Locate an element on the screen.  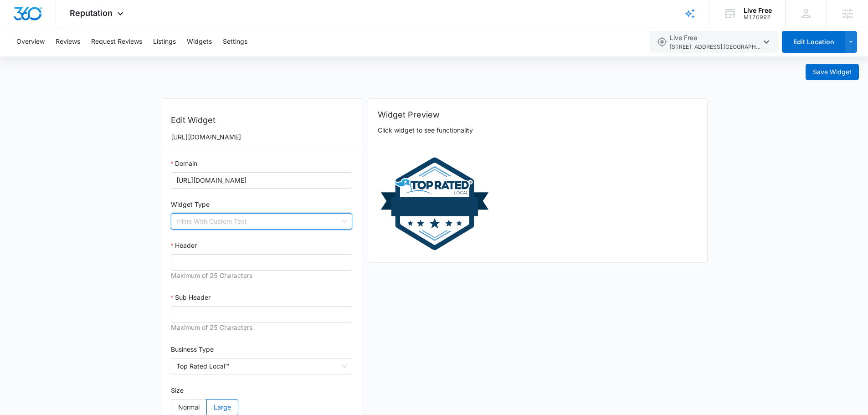
h2: Widget Preview is located at coordinates (425, 115).